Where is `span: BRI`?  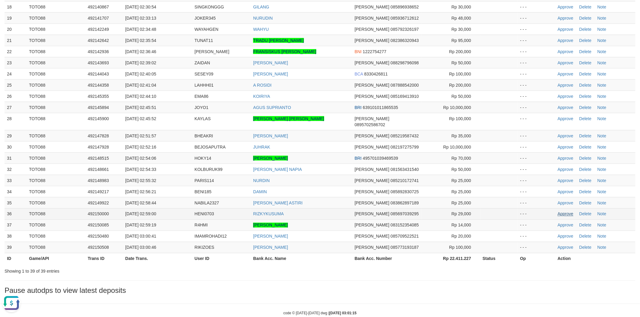 span: BRI is located at coordinates (358, 158).